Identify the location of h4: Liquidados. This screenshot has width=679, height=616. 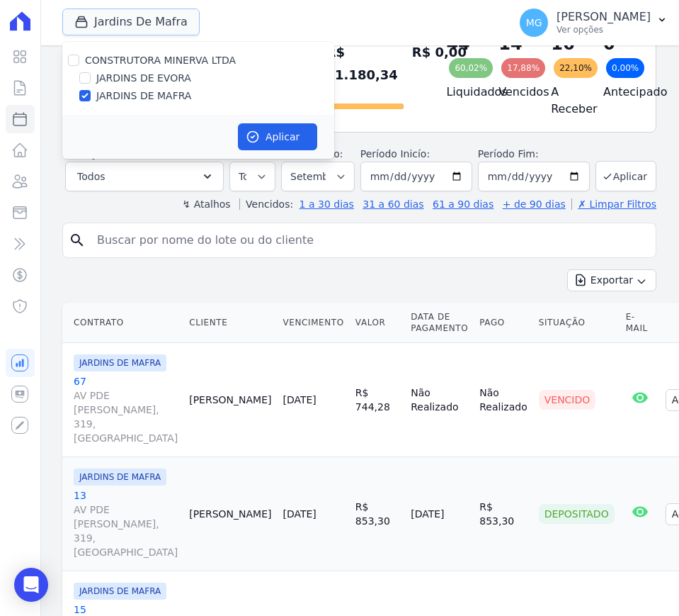
(462, 92).